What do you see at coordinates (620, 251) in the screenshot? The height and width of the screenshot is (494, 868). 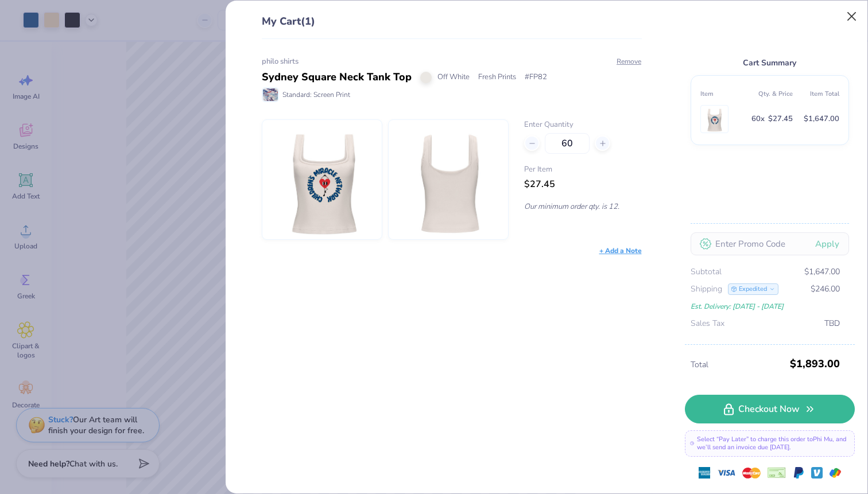 I see `div: + Add a Note` at bounding box center [620, 251].